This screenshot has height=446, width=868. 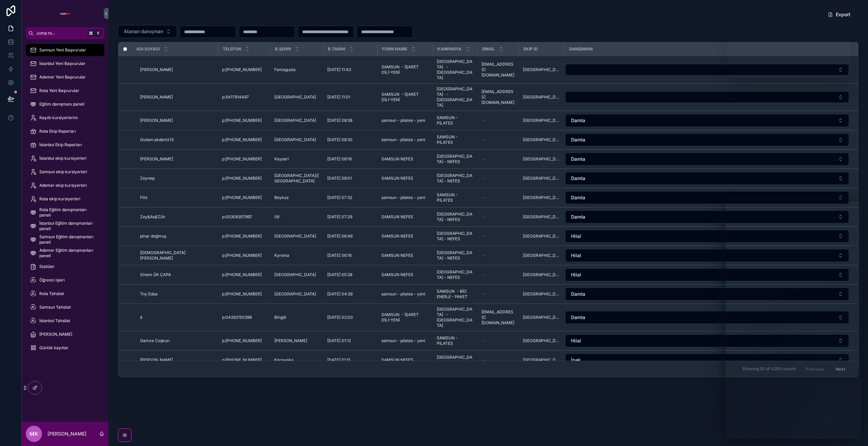 What do you see at coordinates (530, 49) in the screenshot?
I see `span: Ekip Id` at bounding box center [530, 49].